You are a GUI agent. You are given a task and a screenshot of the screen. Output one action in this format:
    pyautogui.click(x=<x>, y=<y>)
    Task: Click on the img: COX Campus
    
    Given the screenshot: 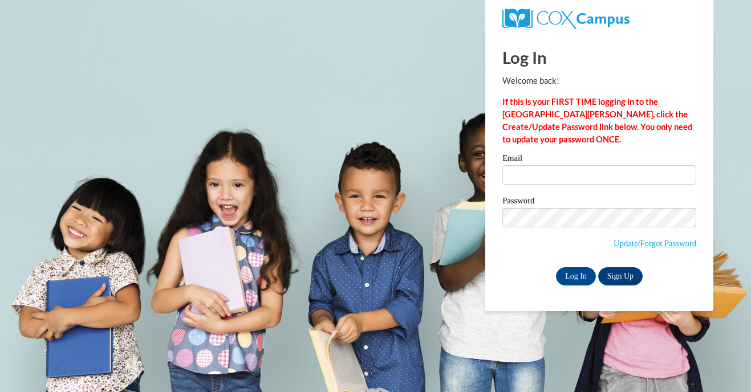 What is the action you would take?
    pyautogui.click(x=565, y=19)
    